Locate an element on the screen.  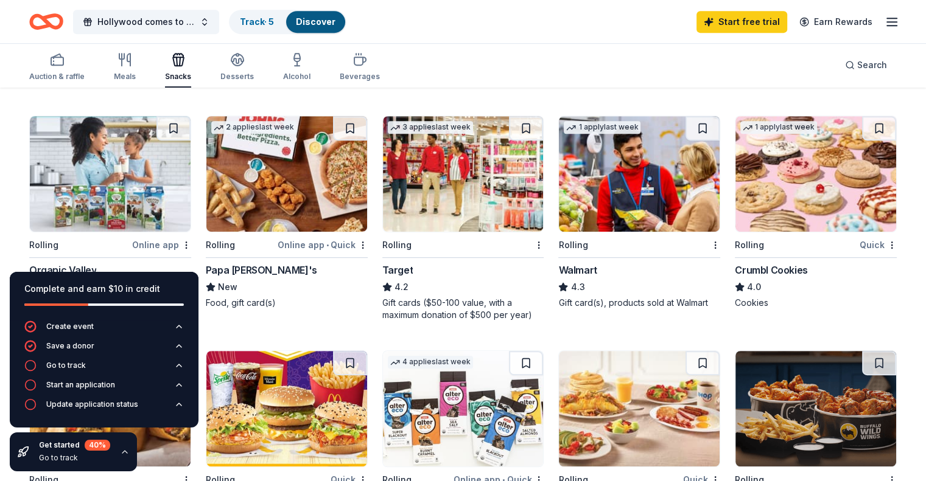
div: Save a donor is located at coordinates (70, 346).